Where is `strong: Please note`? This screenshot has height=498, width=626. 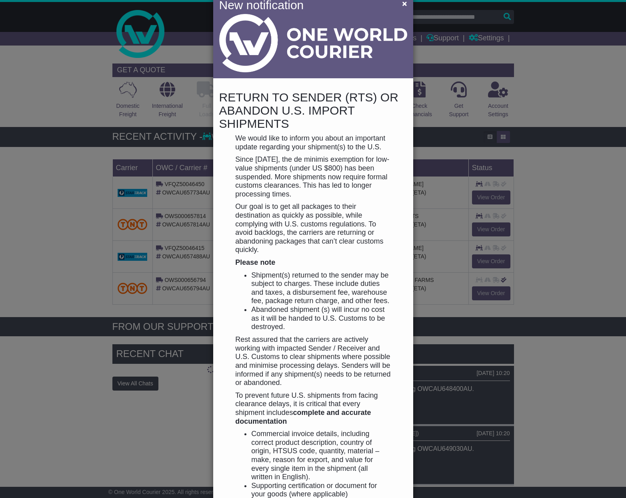
strong: Please note is located at coordinates (255, 263).